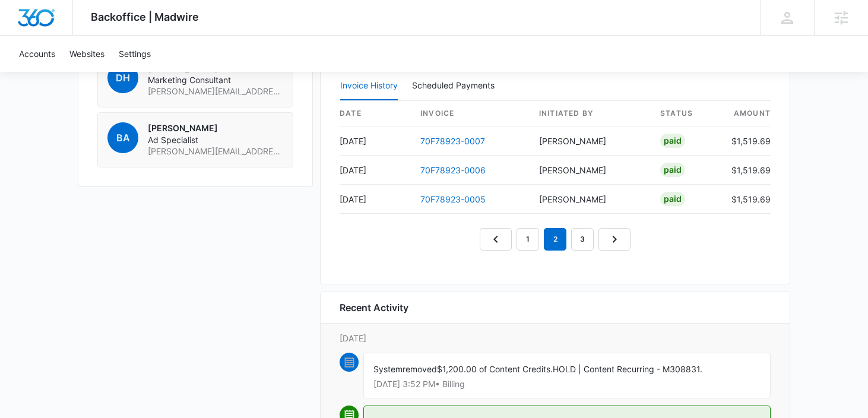 This screenshot has width=868, height=418. I want to click on a: Next Page, so click(614, 239).